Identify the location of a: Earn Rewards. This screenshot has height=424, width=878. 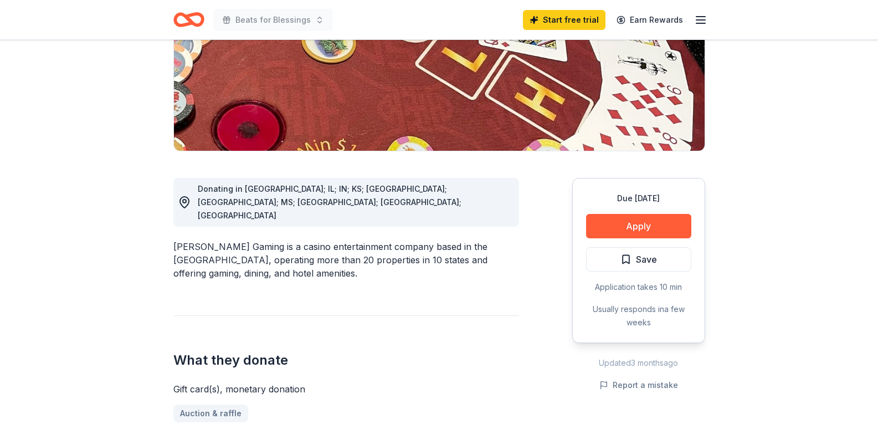
(650, 20).